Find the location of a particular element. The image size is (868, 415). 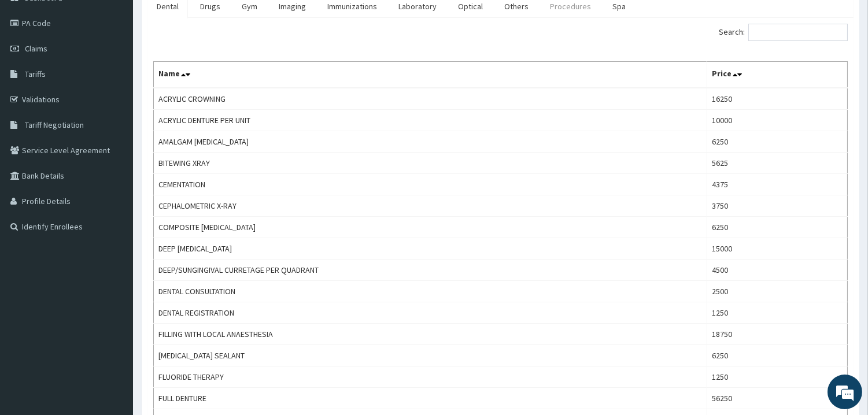

td: ACRYLIC CROWNING is located at coordinates (430, 99).